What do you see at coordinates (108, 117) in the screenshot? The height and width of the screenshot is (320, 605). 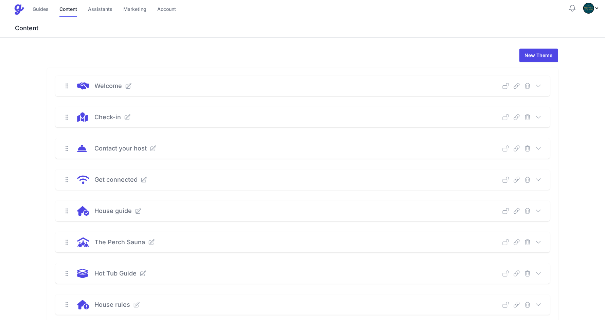 I see `p: Check-in` at bounding box center [108, 117].